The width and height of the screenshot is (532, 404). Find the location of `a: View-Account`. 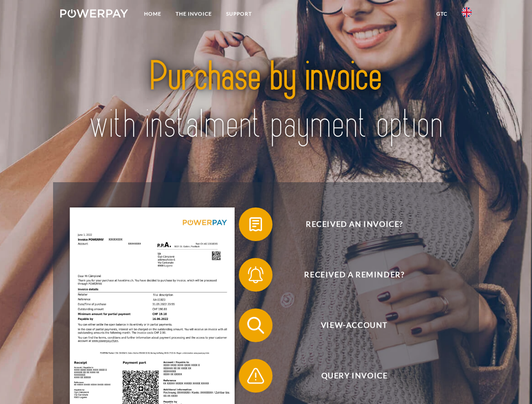

a: View-Account is located at coordinates (348, 326).